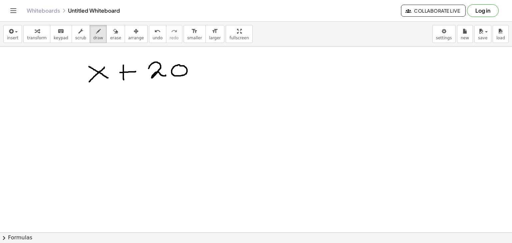 Image resolution: width=512 pixels, height=243 pixels. What do you see at coordinates (195, 38) in the screenshot?
I see `span: smaller` at bounding box center [195, 38].